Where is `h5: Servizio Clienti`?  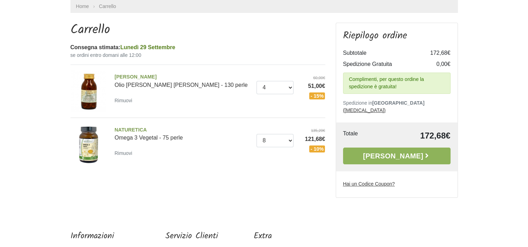
h5: Servizio Clienti is located at coordinates (191, 236).